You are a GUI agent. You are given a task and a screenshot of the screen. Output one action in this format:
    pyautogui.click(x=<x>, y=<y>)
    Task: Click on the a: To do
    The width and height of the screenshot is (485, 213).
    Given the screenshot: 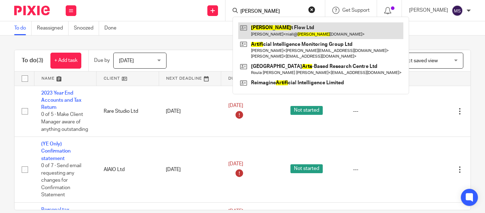 What is the action you would take?
    pyautogui.click(x=23, y=28)
    